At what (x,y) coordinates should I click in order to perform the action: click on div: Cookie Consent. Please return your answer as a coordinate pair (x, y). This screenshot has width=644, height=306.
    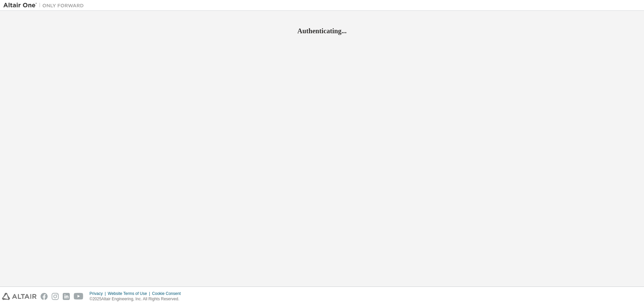
    Looking at the image, I should click on (168, 293).